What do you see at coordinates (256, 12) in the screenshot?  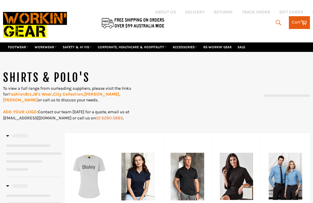 I see `a: TRACK ORDER` at bounding box center [256, 12].